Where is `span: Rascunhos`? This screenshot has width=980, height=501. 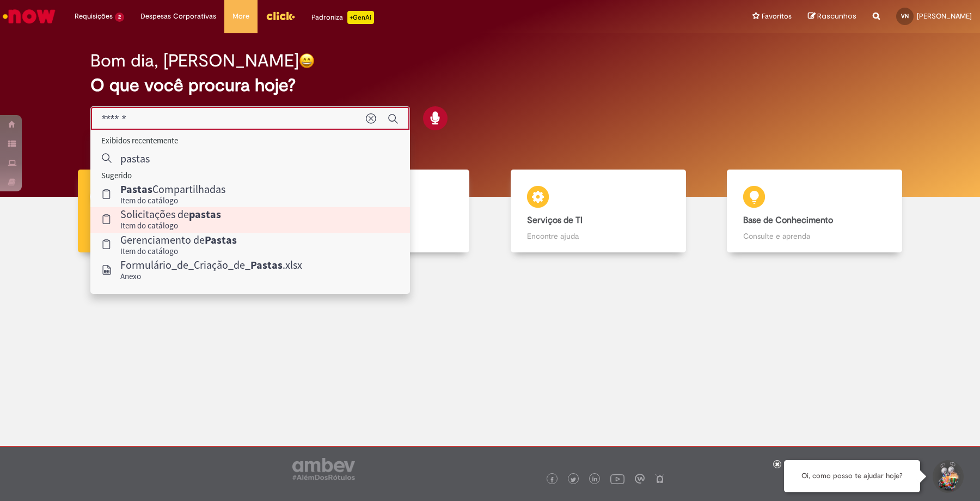 span: Rascunhos is located at coordinates (837, 16).